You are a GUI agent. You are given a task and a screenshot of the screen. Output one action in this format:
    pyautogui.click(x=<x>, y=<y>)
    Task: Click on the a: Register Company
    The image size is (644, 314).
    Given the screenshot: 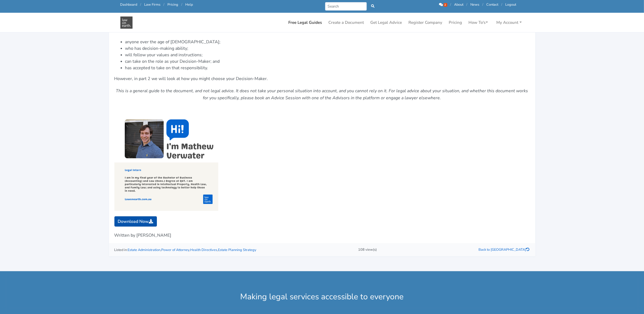 What is the action you would take?
    pyautogui.click(x=425, y=22)
    